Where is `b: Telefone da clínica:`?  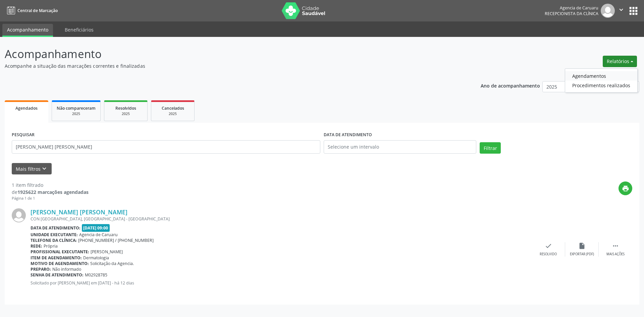
b: Telefone da clínica: is located at coordinates (54, 240).